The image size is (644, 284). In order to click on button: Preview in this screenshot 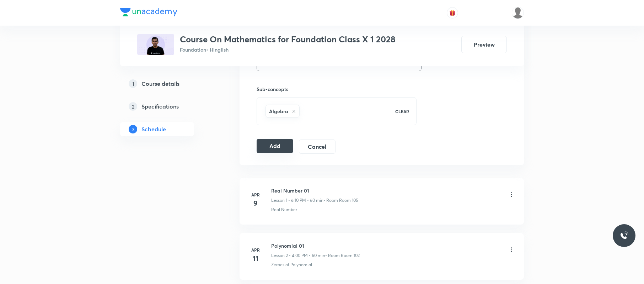, I will do `click(484, 44)`.